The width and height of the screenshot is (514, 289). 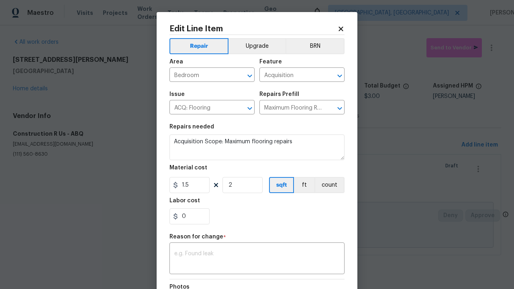 I want to click on button: Upgrade, so click(x=257, y=46).